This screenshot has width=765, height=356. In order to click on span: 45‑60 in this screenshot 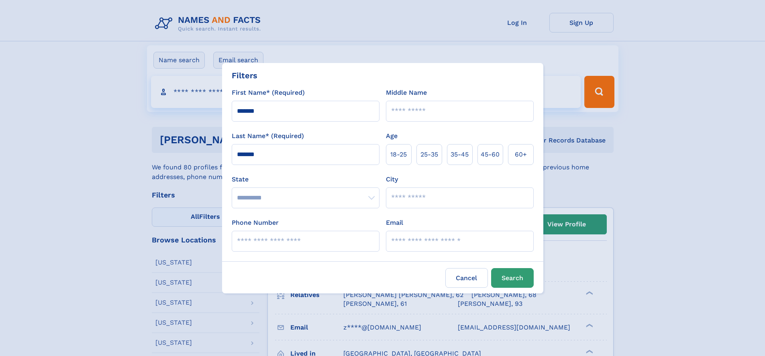, I will do `click(490, 155)`.